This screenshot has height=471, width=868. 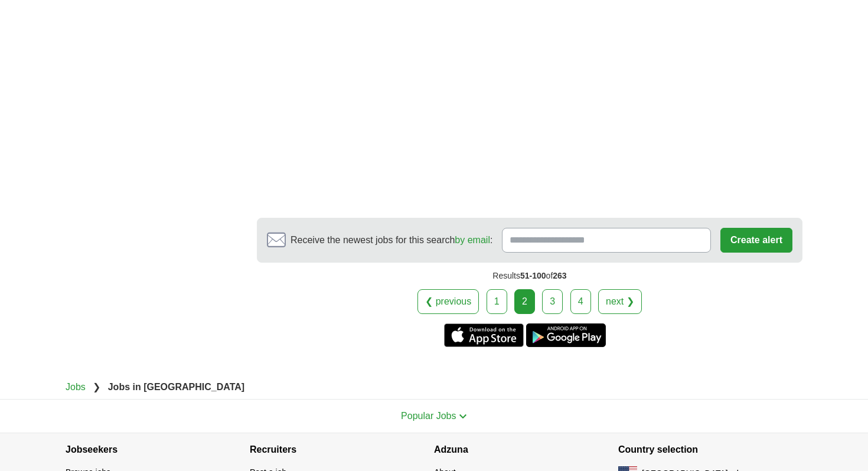 What do you see at coordinates (620, 301) in the screenshot?
I see `a: next ❯` at bounding box center [620, 301].